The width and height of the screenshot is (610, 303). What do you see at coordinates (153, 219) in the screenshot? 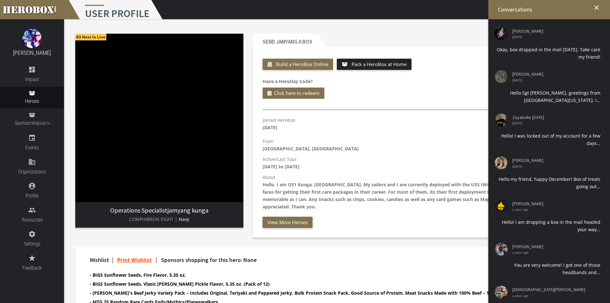
I see `span: COMPHIBRON EIGHT |` at bounding box center [153, 219].